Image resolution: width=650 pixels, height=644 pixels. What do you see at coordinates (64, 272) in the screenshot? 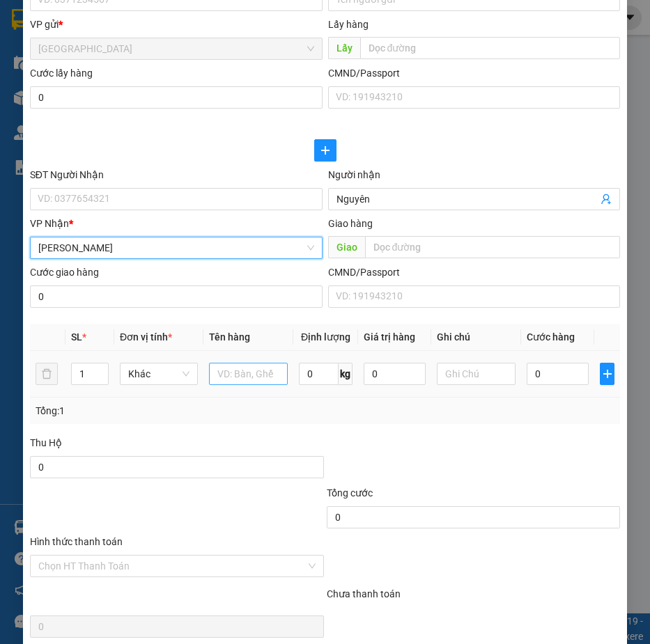
I see `label: Cước giao hàng` at bounding box center [64, 272].